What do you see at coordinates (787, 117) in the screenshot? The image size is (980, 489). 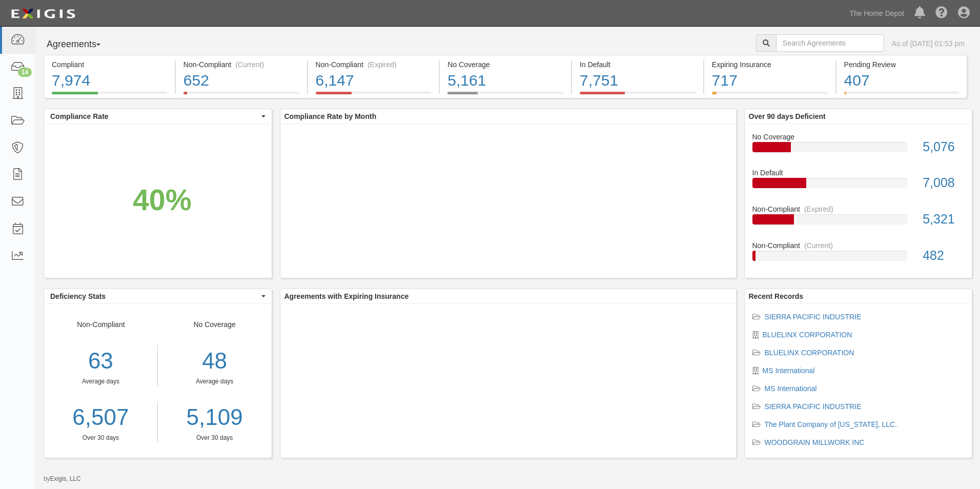 I see `b: Over 90 days Deficient` at bounding box center [787, 117].